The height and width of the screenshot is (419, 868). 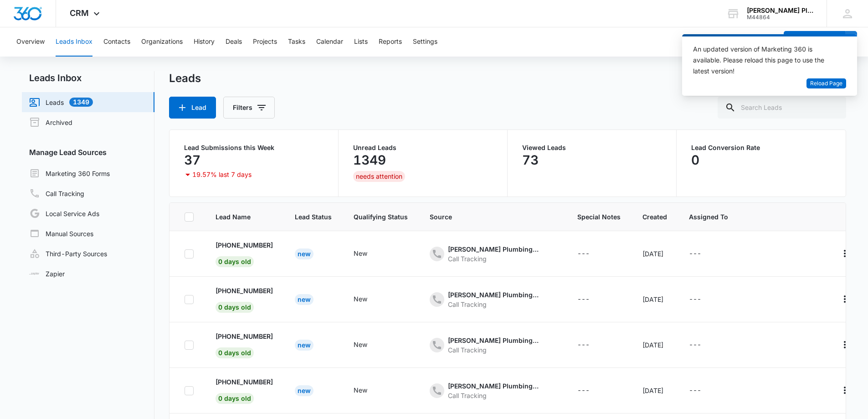 What do you see at coordinates (116, 42) in the screenshot?
I see `button: Contacts` at bounding box center [116, 42].